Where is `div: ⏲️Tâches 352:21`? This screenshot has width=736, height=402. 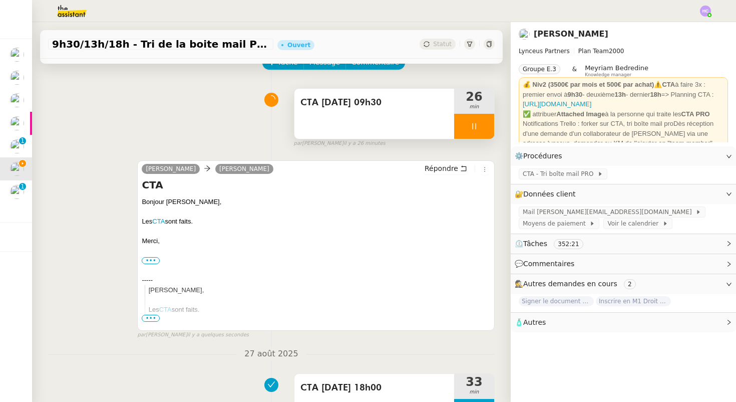
div: ⏲️Tâches 352:21 is located at coordinates (623, 243).